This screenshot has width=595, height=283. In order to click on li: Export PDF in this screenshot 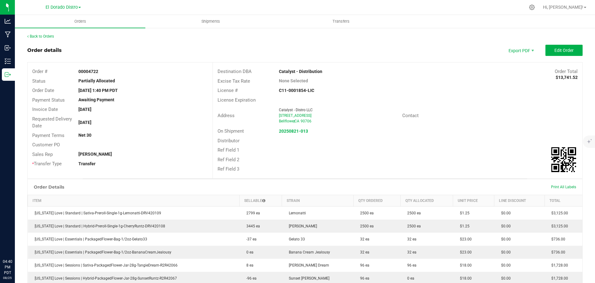, I will do `click(521, 50)`.